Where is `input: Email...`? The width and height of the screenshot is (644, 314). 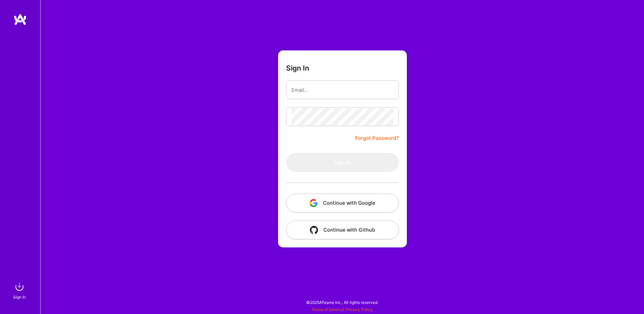 input: Email... is located at coordinates (343, 90).